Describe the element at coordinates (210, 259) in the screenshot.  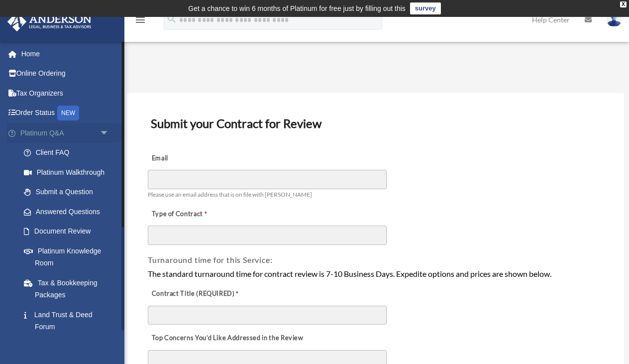
I see `span: Turnaround time for this Service:` at that location.